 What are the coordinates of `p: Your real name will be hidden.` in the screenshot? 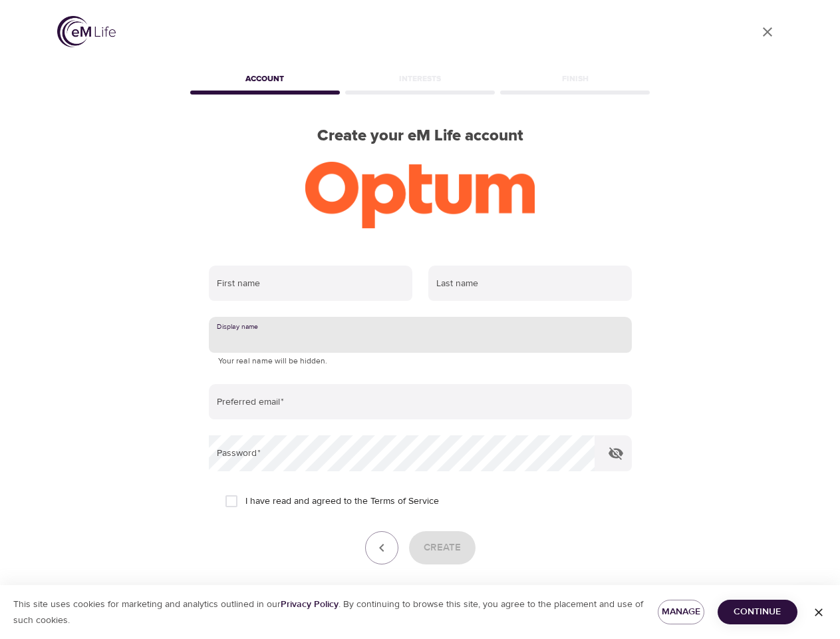 It's located at (420, 361).